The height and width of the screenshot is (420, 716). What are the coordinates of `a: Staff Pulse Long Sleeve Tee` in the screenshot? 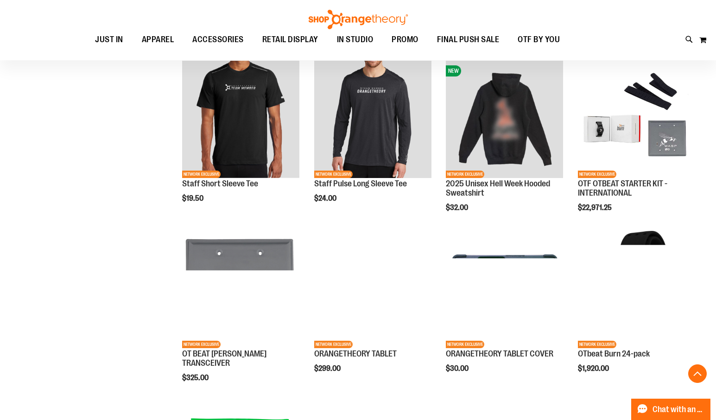 It's located at (361, 184).